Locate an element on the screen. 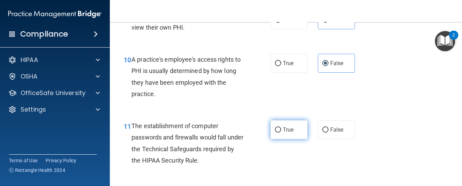 This screenshot has width=462, height=186. a: Terms of Use is located at coordinates (23, 160).